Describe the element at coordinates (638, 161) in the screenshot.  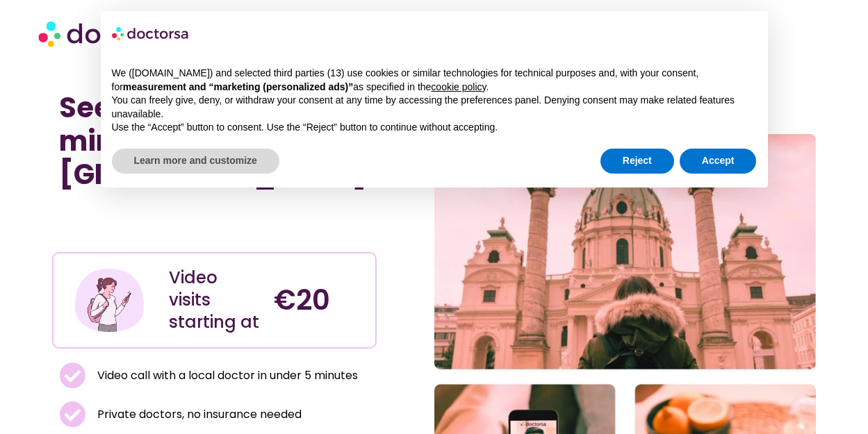
I see `button: Reject` at that location.